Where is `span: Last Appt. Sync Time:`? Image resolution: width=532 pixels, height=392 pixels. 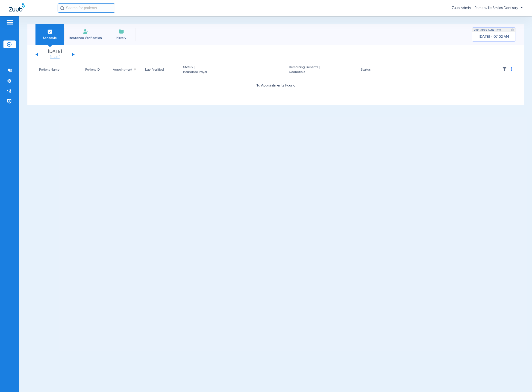 span: Last Appt. Sync Time: is located at coordinates (488, 30).